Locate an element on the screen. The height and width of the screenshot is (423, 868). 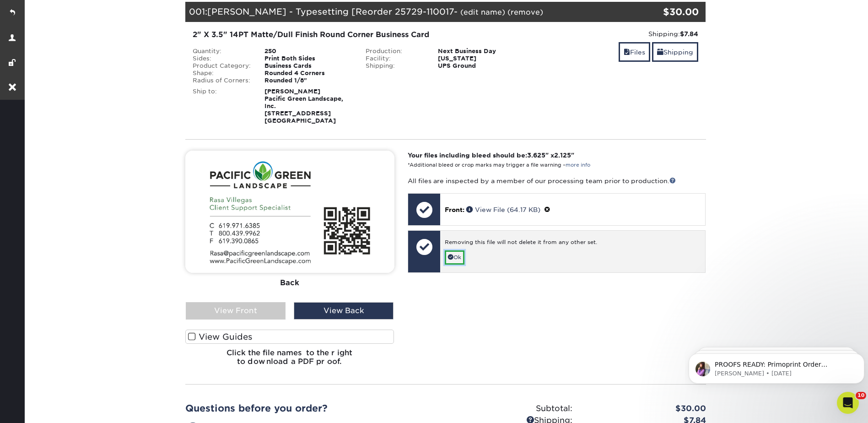
div: Print Both Sides is located at coordinates (308, 59).